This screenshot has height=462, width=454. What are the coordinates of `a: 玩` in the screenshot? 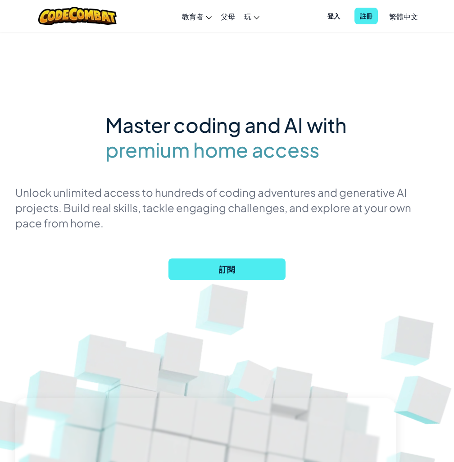 It's located at (252, 16).